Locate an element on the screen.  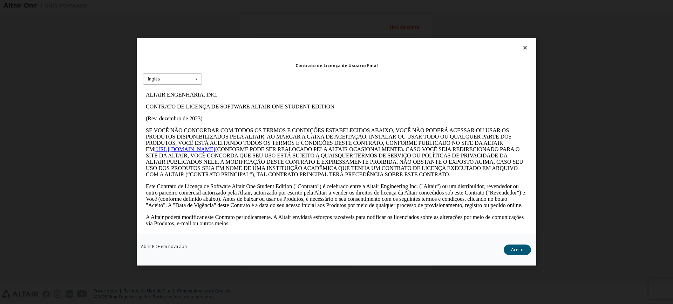
font: Abrir PDF em nova aba is located at coordinates (164, 247).